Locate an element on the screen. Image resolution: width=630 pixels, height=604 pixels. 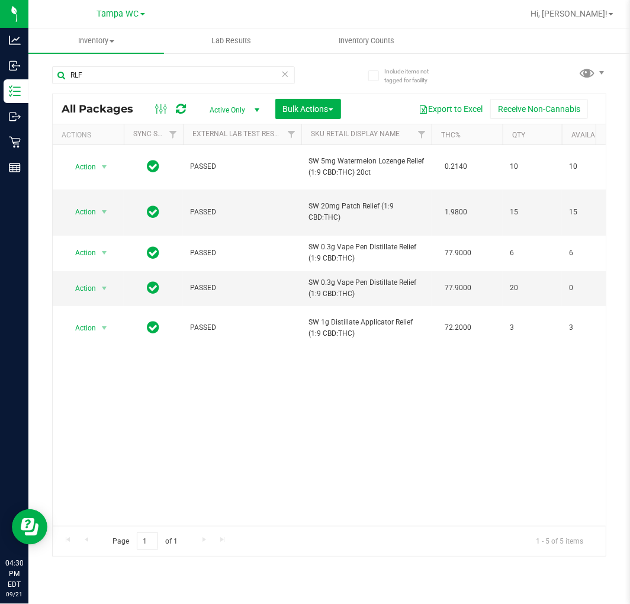
a: Sku Retail Display Name is located at coordinates (355, 134).